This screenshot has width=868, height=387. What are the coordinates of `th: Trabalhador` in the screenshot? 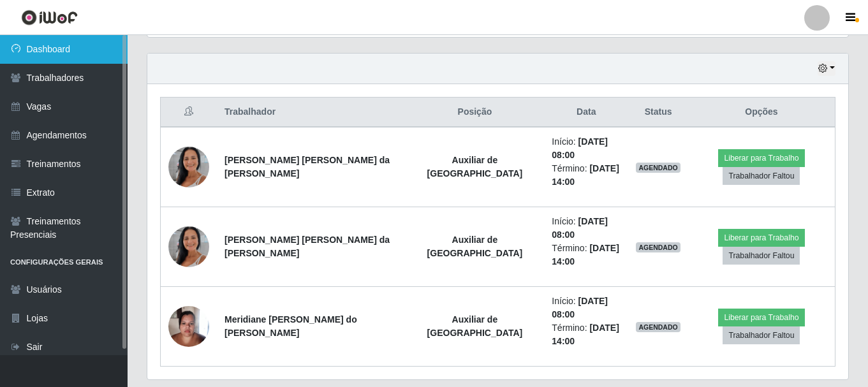 It's located at (311, 112).